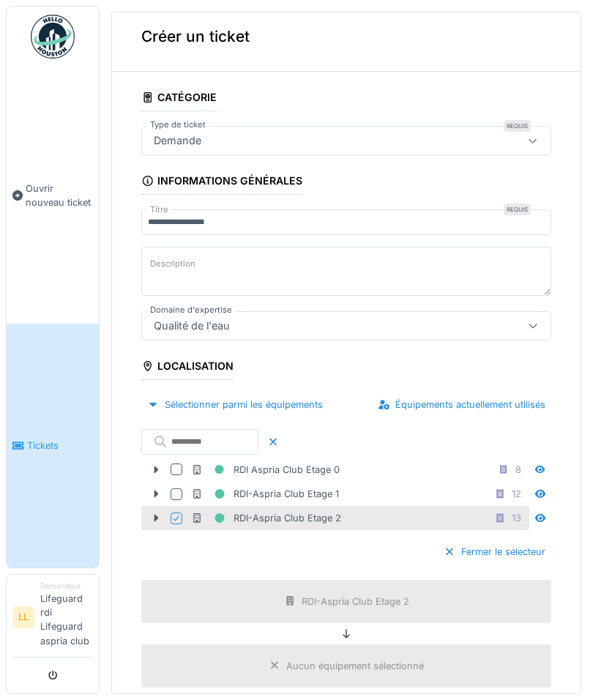 This screenshot has height=700, width=593. What do you see at coordinates (462, 404) in the screenshot?
I see `div: Équipements actuellement utilisés` at bounding box center [462, 404].